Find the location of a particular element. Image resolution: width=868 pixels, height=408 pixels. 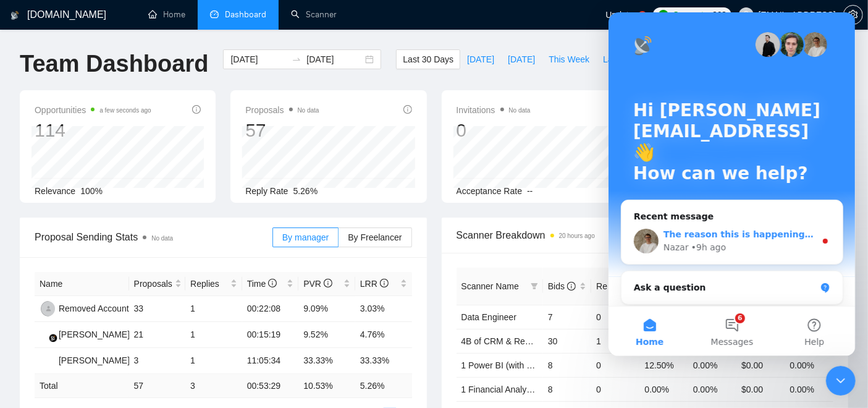

img: RA is located at coordinates (48, 309).